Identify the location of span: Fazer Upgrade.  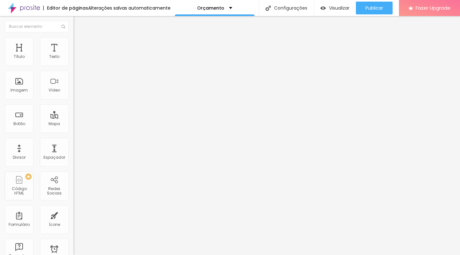
(433, 8).